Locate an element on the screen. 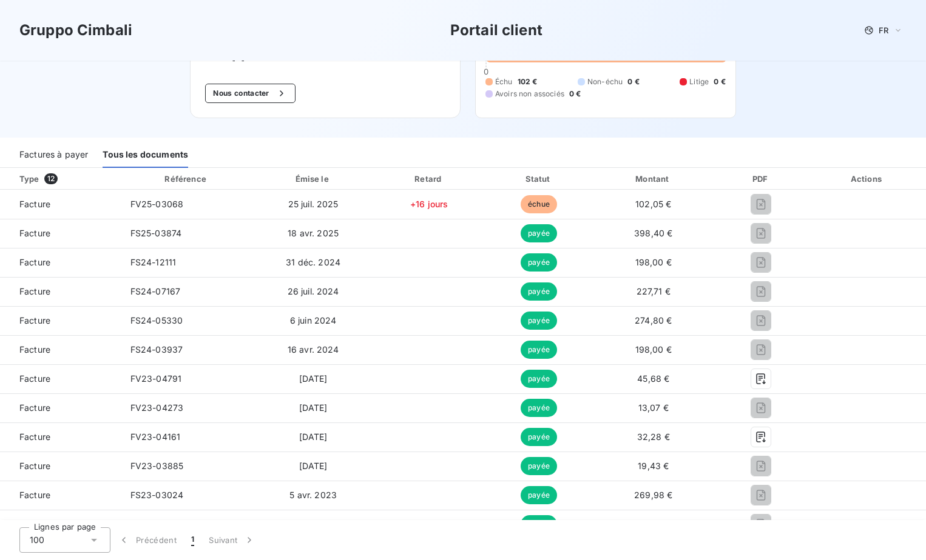 This screenshot has height=560, width=926. div: Retard is located at coordinates (429, 179).